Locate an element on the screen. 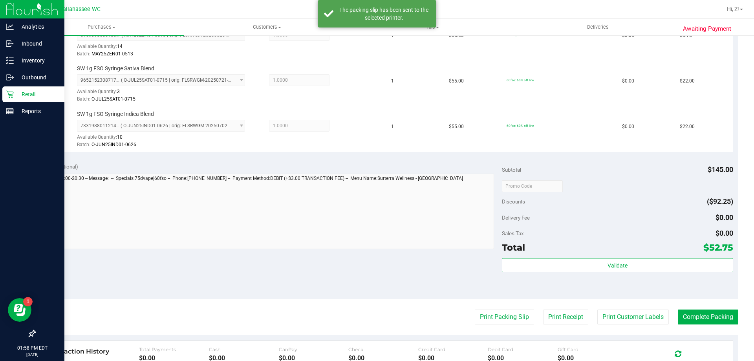 The height and width of the screenshot is (361, 754). p: Outbound is located at coordinates (37, 77).